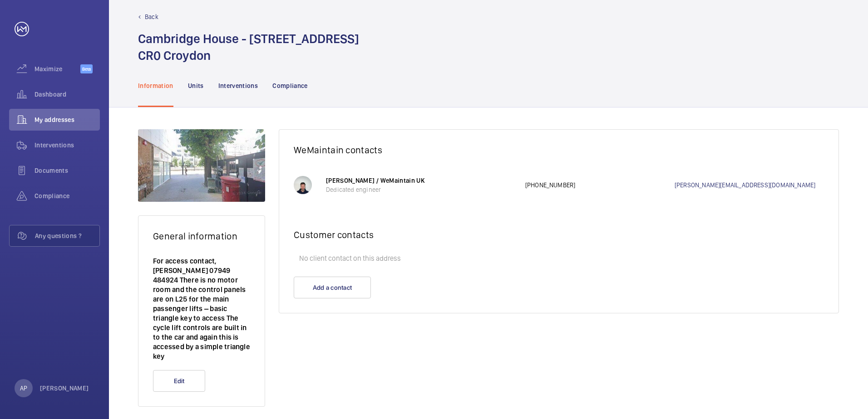 This screenshot has height=419, width=868. What do you see at coordinates (290, 86) in the screenshot?
I see `p: Compliance` at bounding box center [290, 86].